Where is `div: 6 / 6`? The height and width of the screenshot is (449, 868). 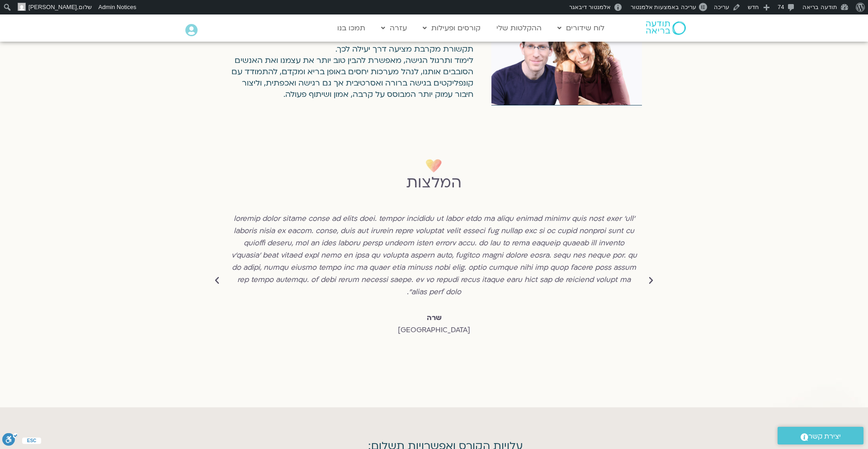
div: 6 / 6 is located at coordinates (434, 281).